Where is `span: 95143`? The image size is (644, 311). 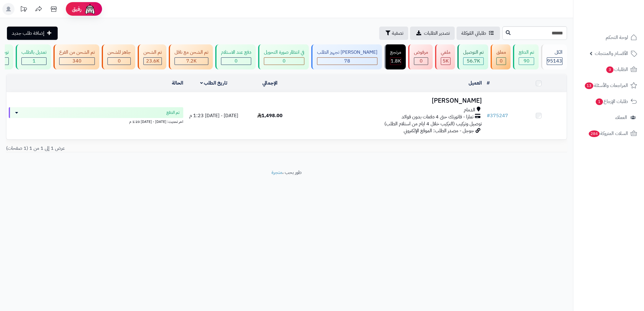
span: 95143 is located at coordinates (555, 61).